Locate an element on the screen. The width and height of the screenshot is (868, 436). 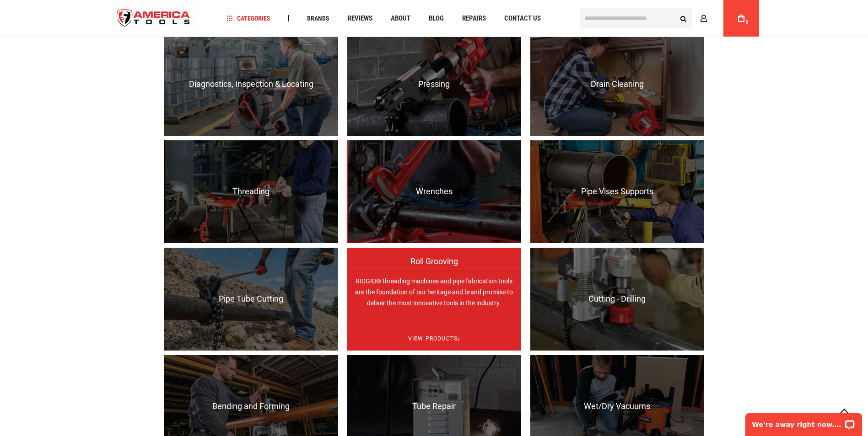
a: Contact Us is located at coordinates (523, 18).